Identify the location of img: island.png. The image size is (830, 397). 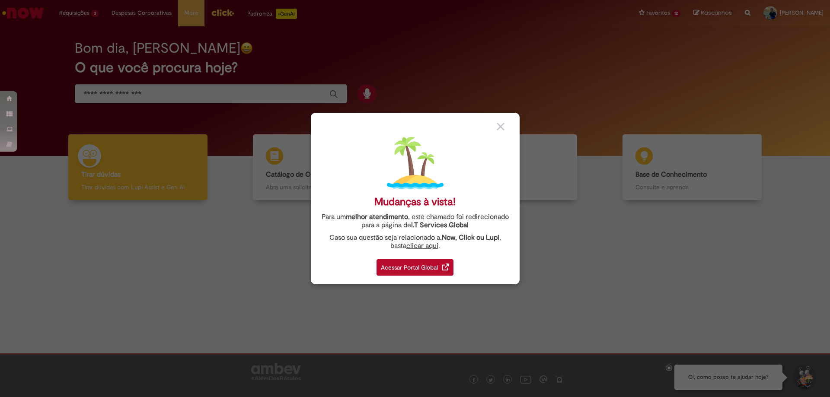
(415, 163).